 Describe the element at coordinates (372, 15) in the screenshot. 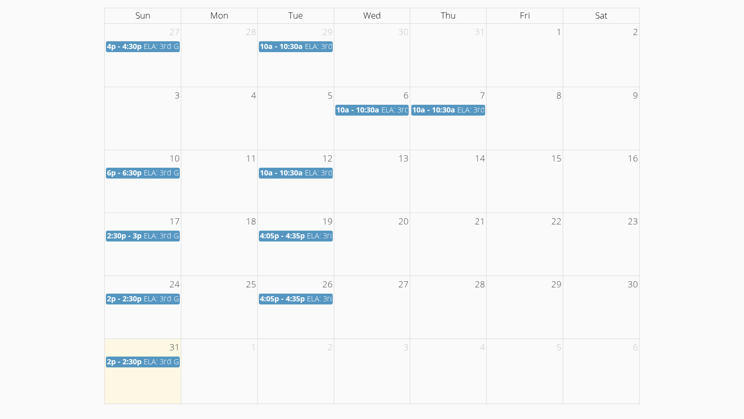

I see `span: Wed` at that location.